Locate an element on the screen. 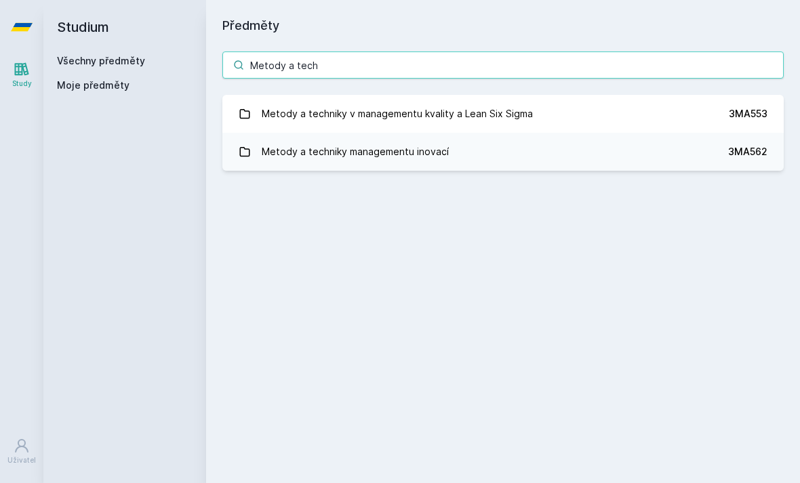 This screenshot has height=483, width=800. input: Název nebo ident předmětu… is located at coordinates (503, 65).